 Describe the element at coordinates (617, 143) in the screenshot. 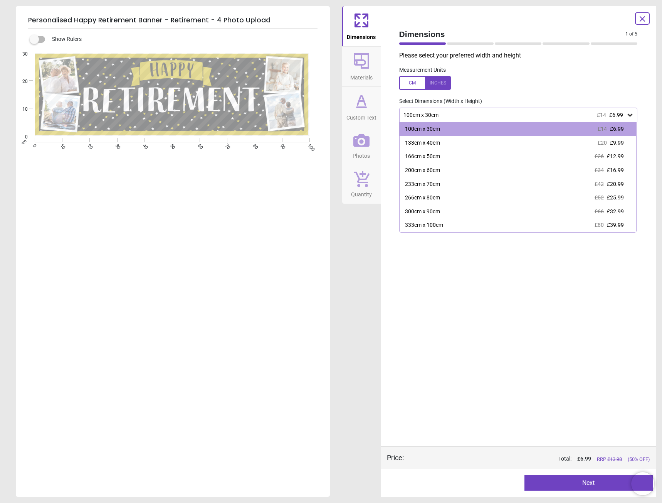

I see `span: £9.99` at that location.